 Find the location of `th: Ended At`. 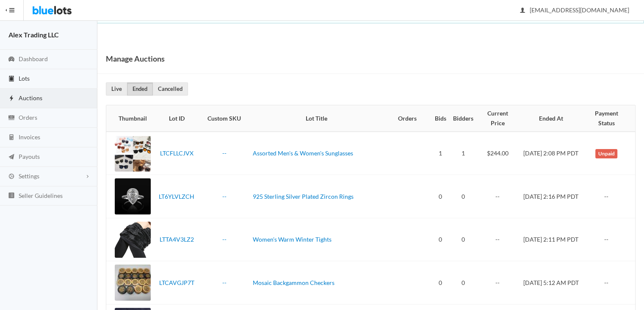

th: Ended At is located at coordinates (551, 118).